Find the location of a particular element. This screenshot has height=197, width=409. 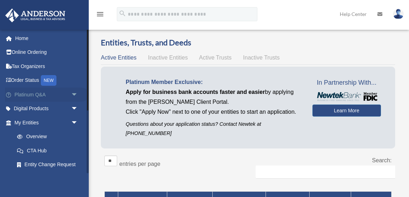

label: entries per page is located at coordinates (140, 164).